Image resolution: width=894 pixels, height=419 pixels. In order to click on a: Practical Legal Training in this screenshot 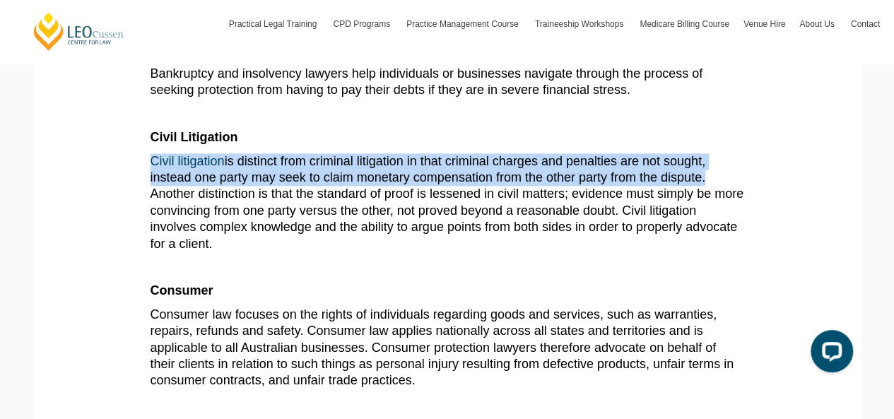, I will do `click(274, 24)`.